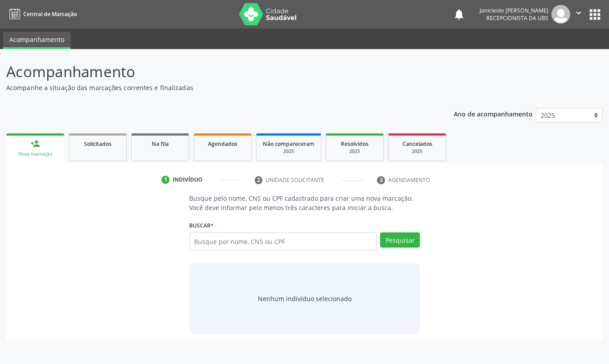 The height and width of the screenshot is (364, 609). I want to click on label: Buscar, so click(202, 225).